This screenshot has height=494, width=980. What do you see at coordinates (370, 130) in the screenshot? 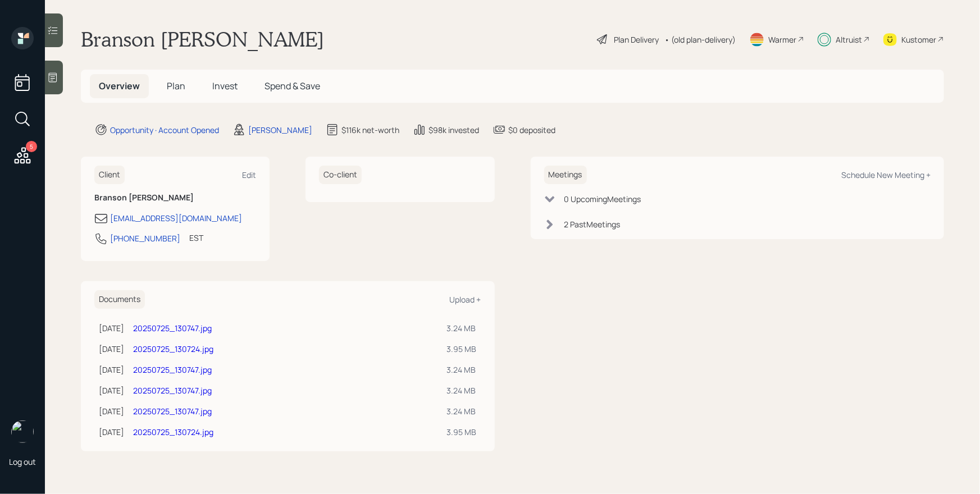
I see `div: $116k net-worth` at bounding box center [370, 130].